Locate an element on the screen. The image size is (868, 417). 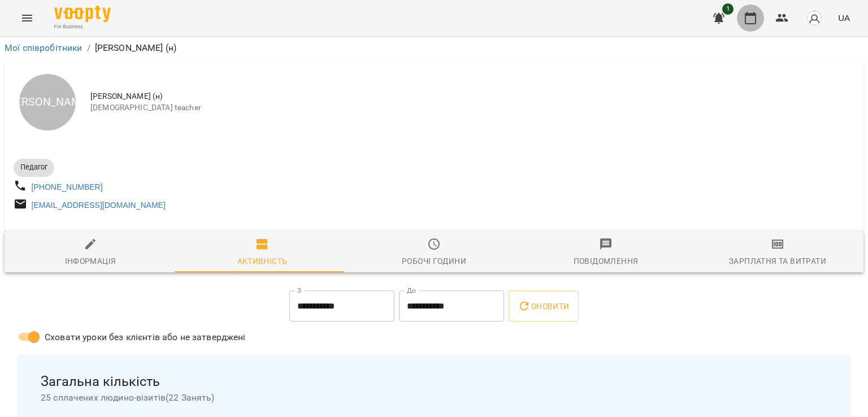
nav: breadcrumb is located at coordinates (434, 48).